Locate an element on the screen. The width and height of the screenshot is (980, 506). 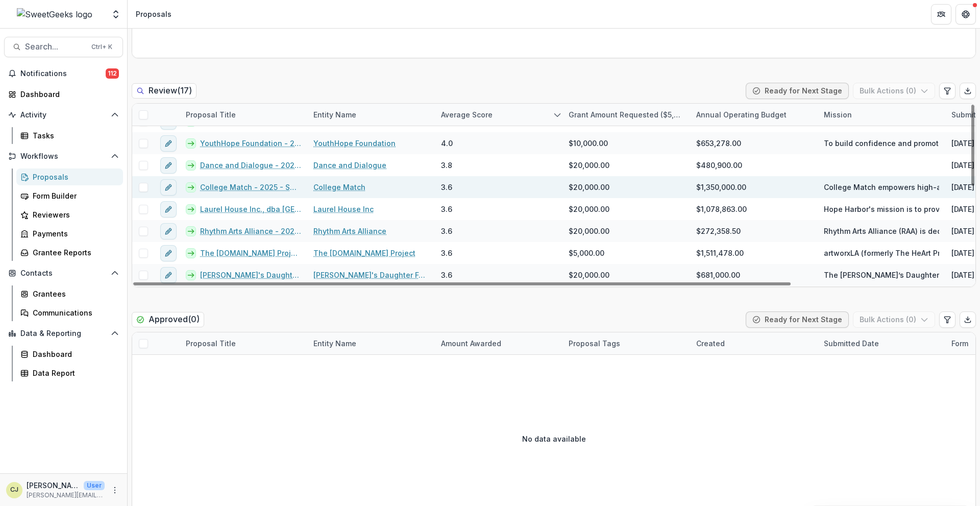
a: Dance and Dialogue - 2025 - Sweet Geeks Foundation Grant Application is located at coordinates (250, 165).